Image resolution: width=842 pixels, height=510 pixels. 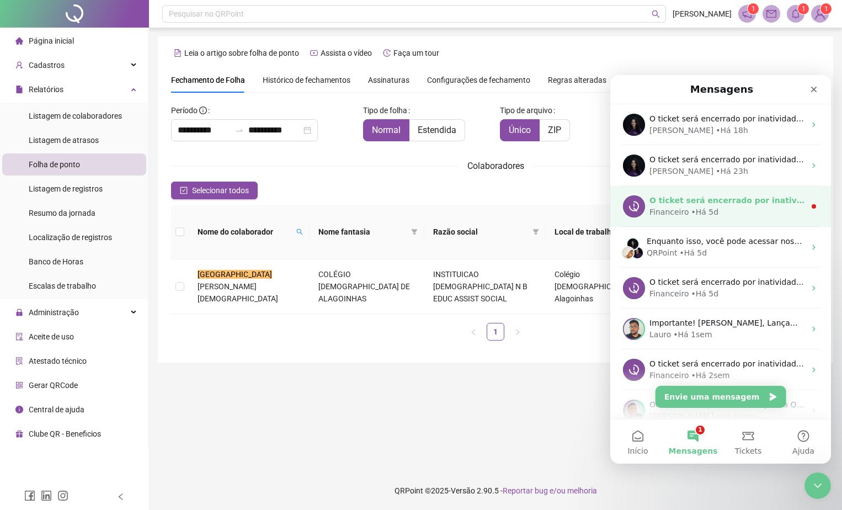 What do you see at coordinates (244, 232) in the screenshot?
I see `span: Nome do colaborador` at bounding box center [244, 232].